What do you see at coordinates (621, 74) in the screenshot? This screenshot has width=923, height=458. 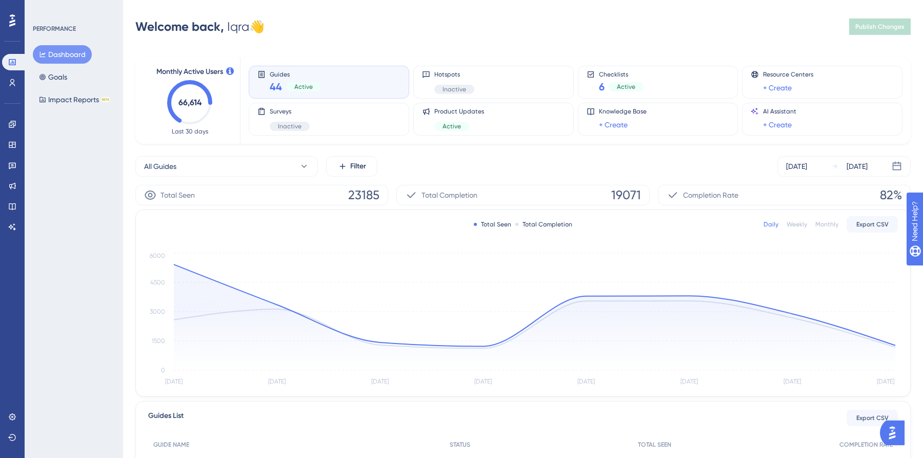 I see `span: Checklists` at bounding box center [621, 74].